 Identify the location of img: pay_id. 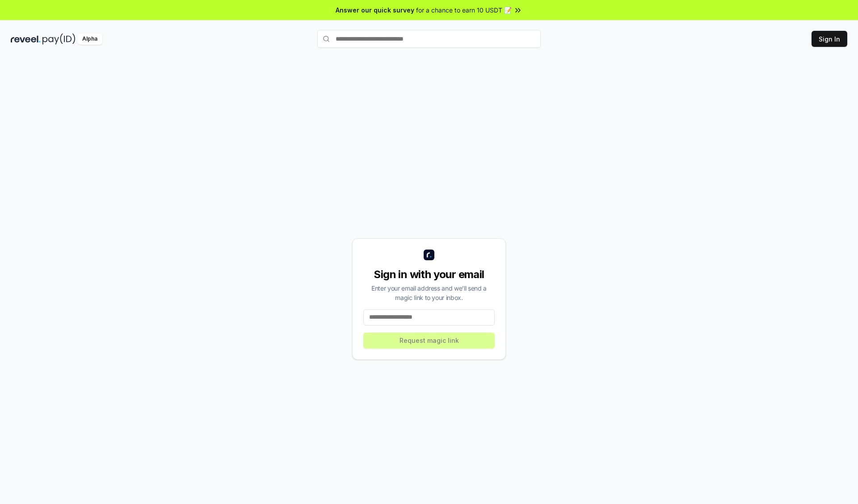
(59, 39).